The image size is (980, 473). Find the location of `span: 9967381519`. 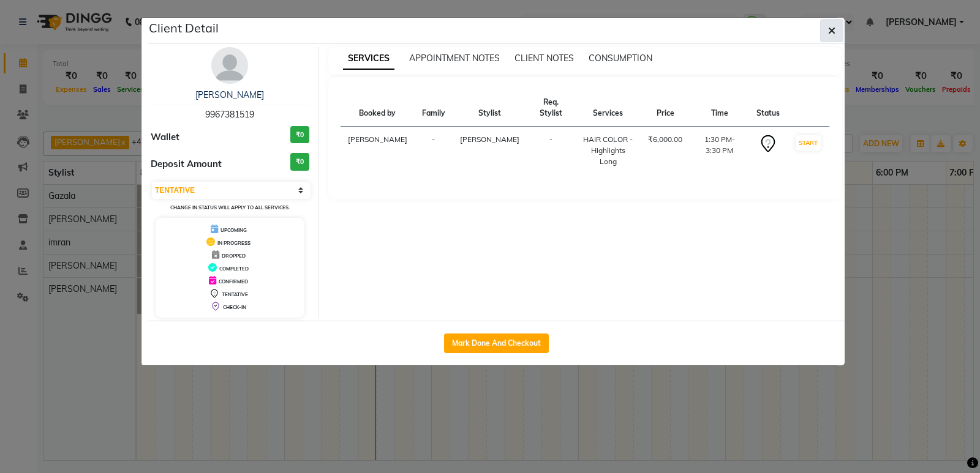

span: 9967381519 is located at coordinates (230, 114).